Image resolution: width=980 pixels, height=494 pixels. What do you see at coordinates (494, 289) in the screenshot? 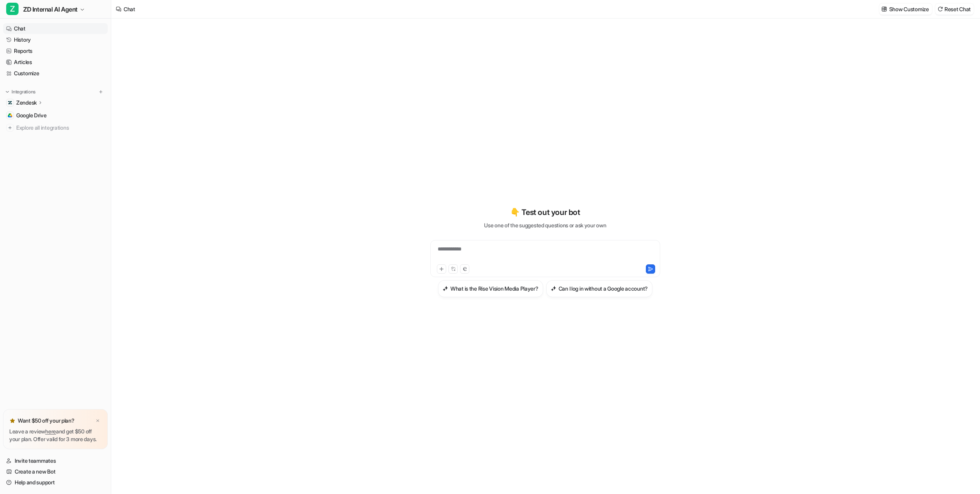
I see `h3: What is the Rise Vision Media Player?` at bounding box center [494, 289].